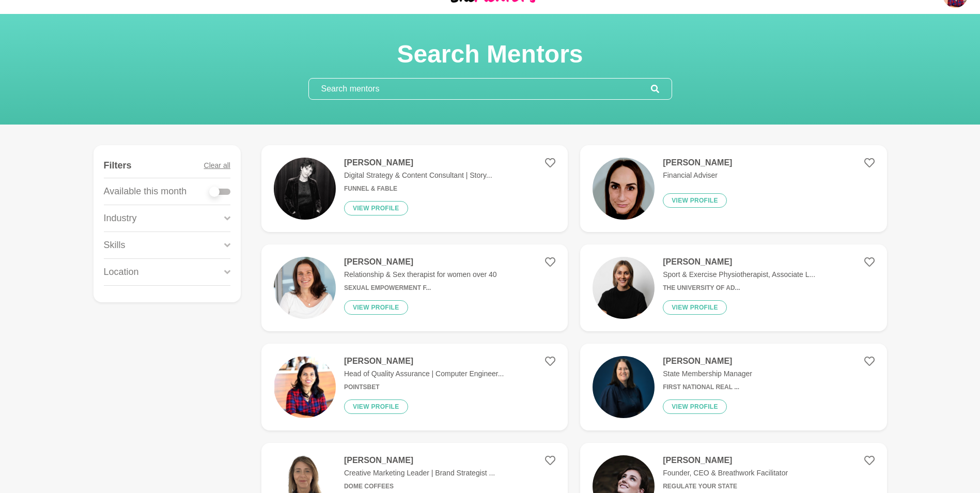 The height and width of the screenshot is (493, 980). What do you see at coordinates (418, 188) in the screenshot?
I see `h6: Funnel & Fable` at bounding box center [418, 188].